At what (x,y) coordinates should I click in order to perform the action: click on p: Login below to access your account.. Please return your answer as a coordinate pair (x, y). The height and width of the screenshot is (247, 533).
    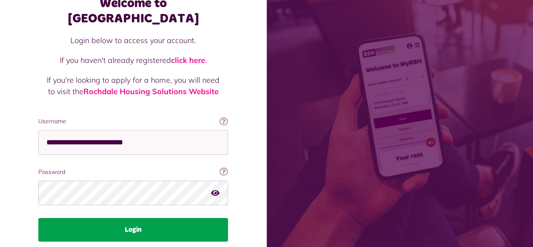
    Looking at the image, I should click on (133, 40).